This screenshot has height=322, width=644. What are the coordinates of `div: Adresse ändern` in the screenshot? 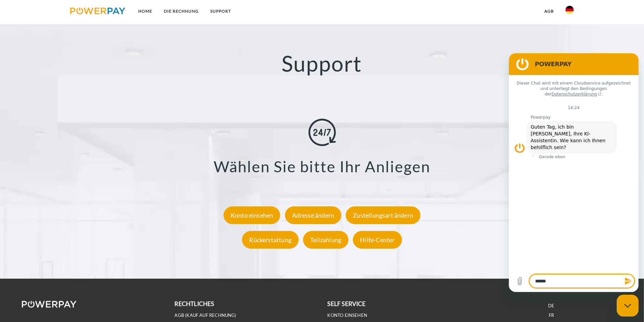 It's located at (313, 216).